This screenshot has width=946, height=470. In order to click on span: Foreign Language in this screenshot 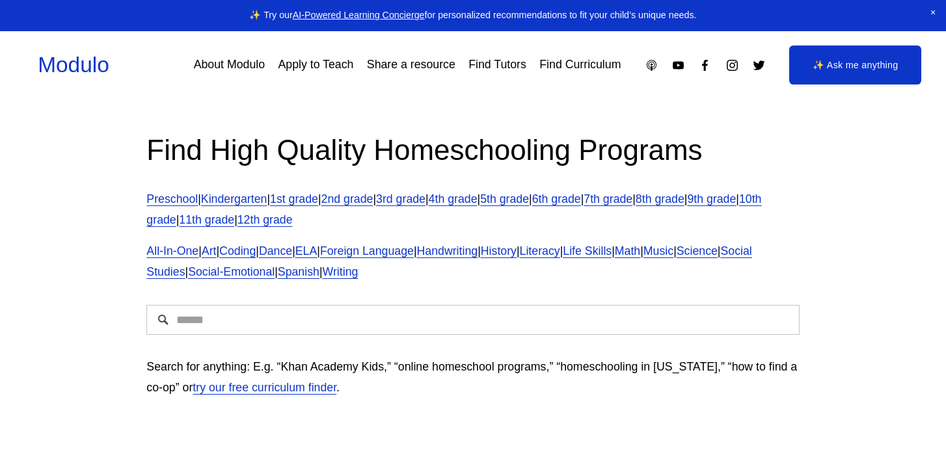, I will do `click(367, 251)`.